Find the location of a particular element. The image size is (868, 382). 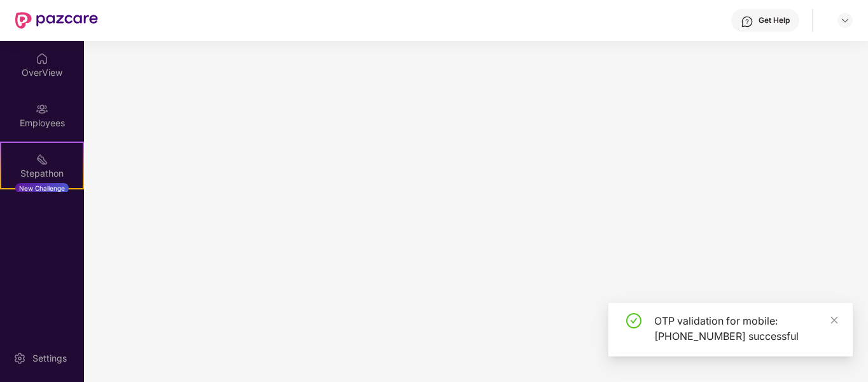

img: svg+xml;base64,PHN2ZyBpZD0iRW1wbG95ZWVzIiB4bWxucz0iaHR0cDovL3d3dy53My5vcmcvMjAwMC9zdmciIHdpZHRoPS... is located at coordinates (42, 109).